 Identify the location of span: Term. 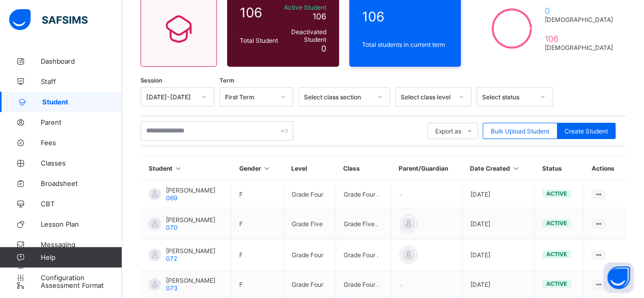
(227, 81).